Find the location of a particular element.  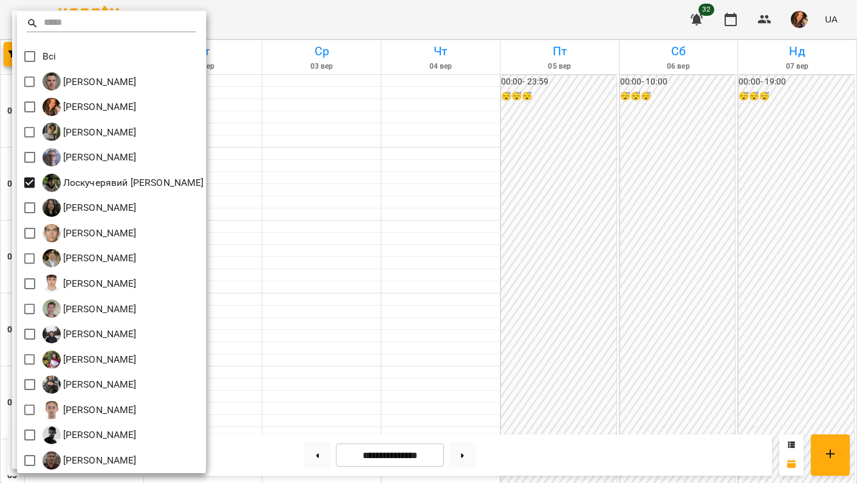

div: Цомпель Олександр Ігорович is located at coordinates (89, 410).